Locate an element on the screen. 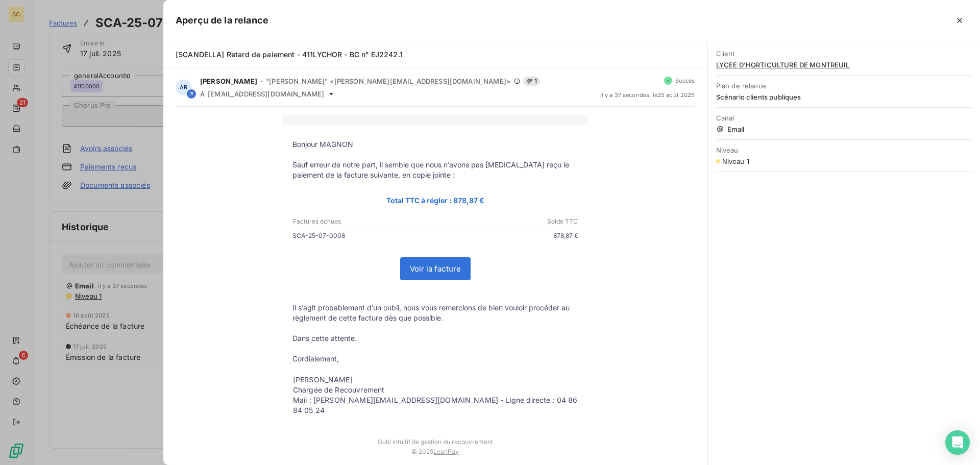 The width and height of the screenshot is (980, 465). span: Canal is located at coordinates (844, 118).